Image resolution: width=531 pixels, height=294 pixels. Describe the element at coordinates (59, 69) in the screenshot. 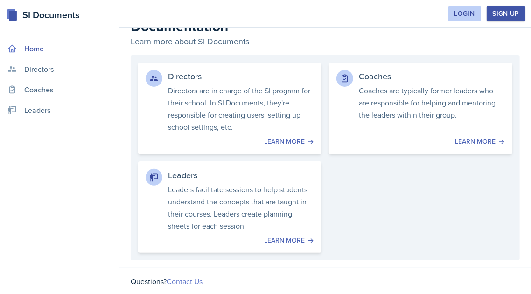

I see `a: Directors` at that location.